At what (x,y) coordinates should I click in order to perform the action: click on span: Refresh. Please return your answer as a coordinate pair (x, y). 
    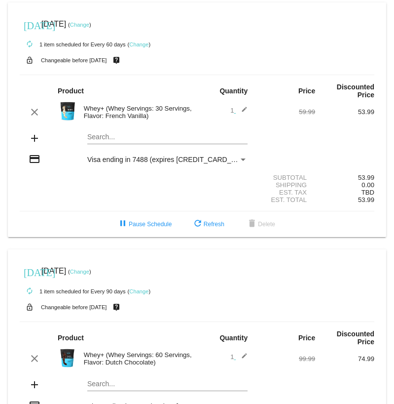
    Looking at the image, I should click on (208, 224).